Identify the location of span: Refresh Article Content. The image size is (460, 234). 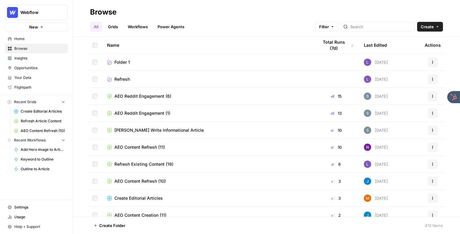
(43, 121).